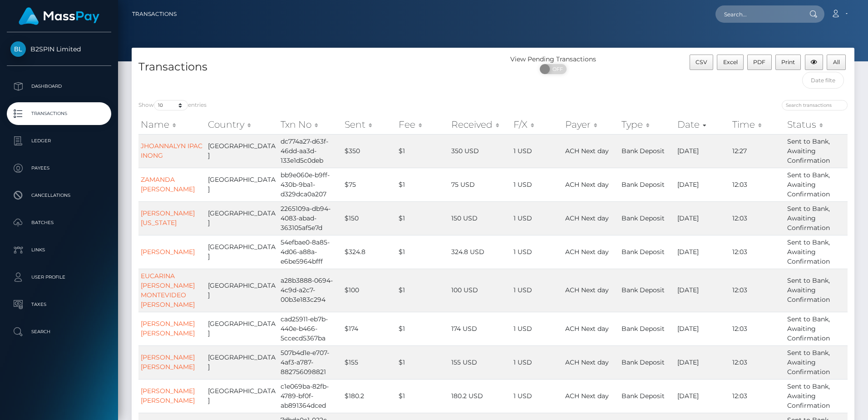 This screenshot has height=420, width=868. Describe the element at coordinates (370, 362) in the screenshot. I see `td: $155` at that location.